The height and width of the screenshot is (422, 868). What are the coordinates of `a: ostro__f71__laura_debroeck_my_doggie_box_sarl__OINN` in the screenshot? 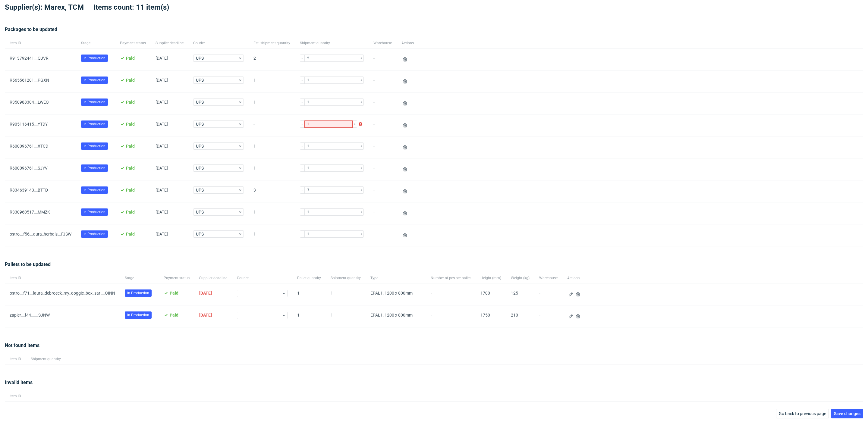 It's located at (63, 293).